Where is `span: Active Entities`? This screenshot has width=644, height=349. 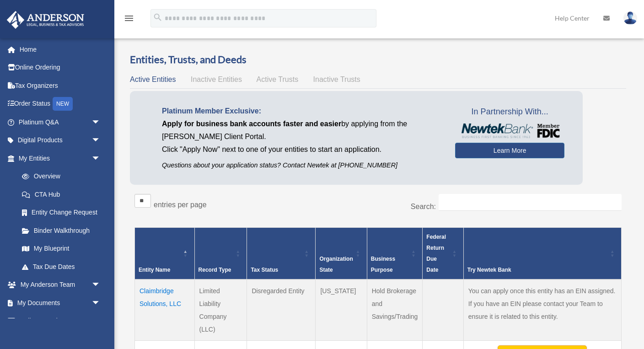 span: Active Entities is located at coordinates (153, 79).